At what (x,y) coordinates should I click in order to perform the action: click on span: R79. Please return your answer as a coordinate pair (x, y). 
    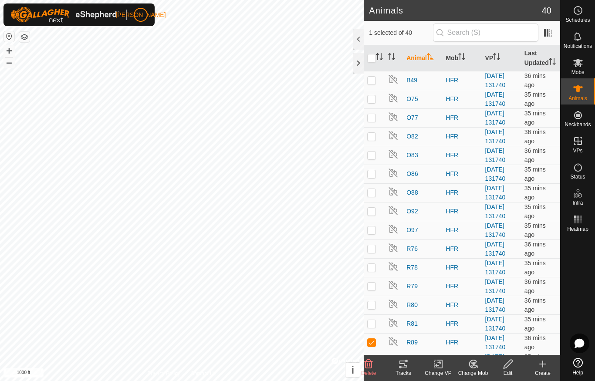
    Looking at the image, I should click on (412, 286).